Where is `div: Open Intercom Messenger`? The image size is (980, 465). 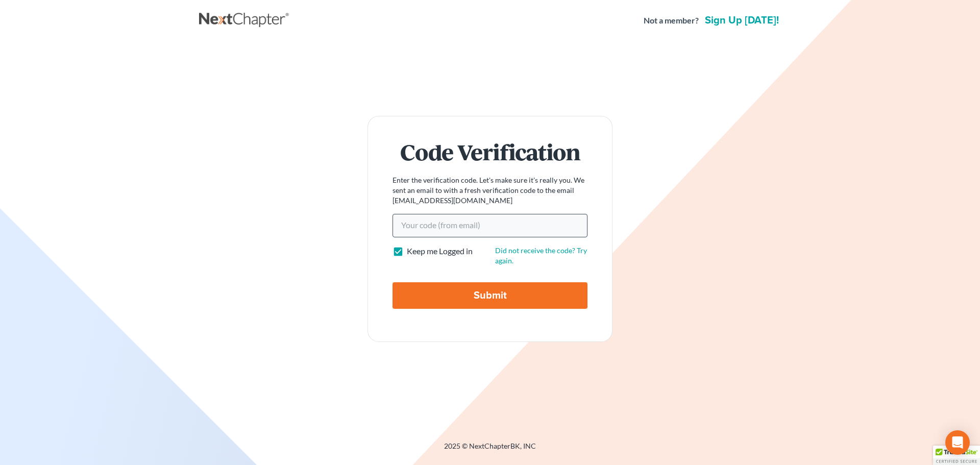 div: Open Intercom Messenger is located at coordinates (958, 442).